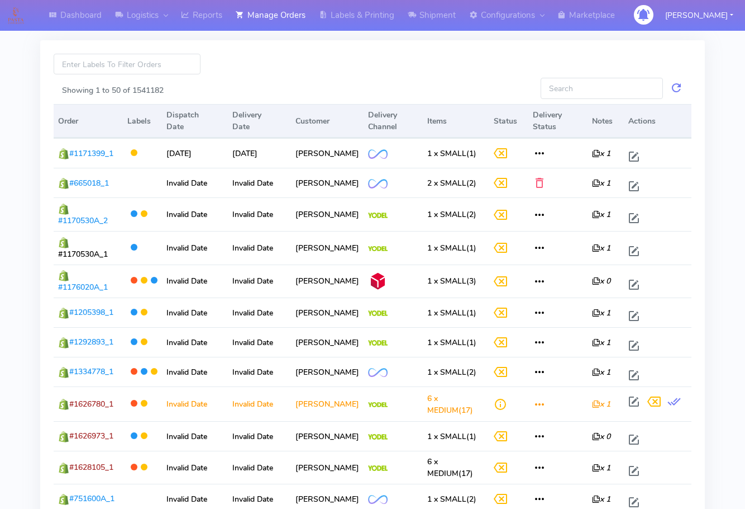 The height and width of the screenshot is (509, 745). I want to click on input: Enter Labels To Filter Orders, so click(127, 64).